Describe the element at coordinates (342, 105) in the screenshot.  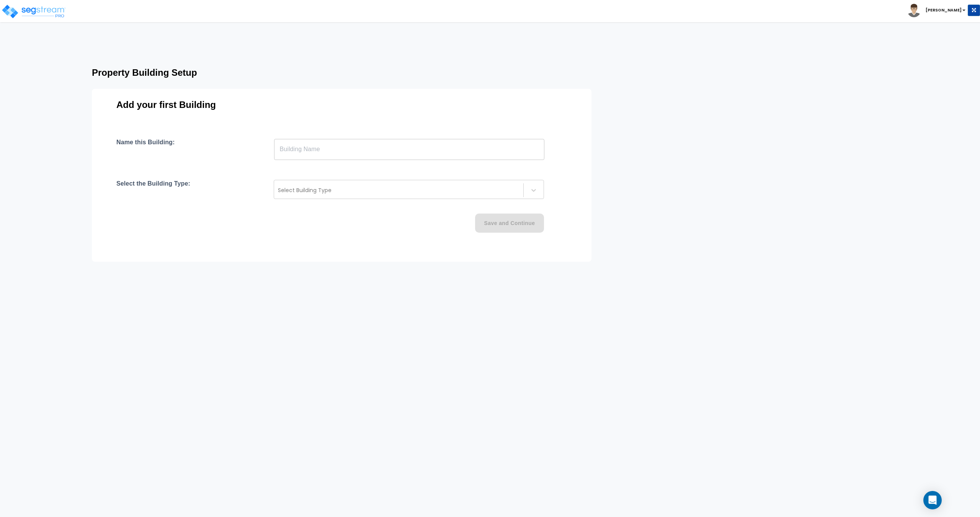
I see `h3: Add your first Building` at that location.